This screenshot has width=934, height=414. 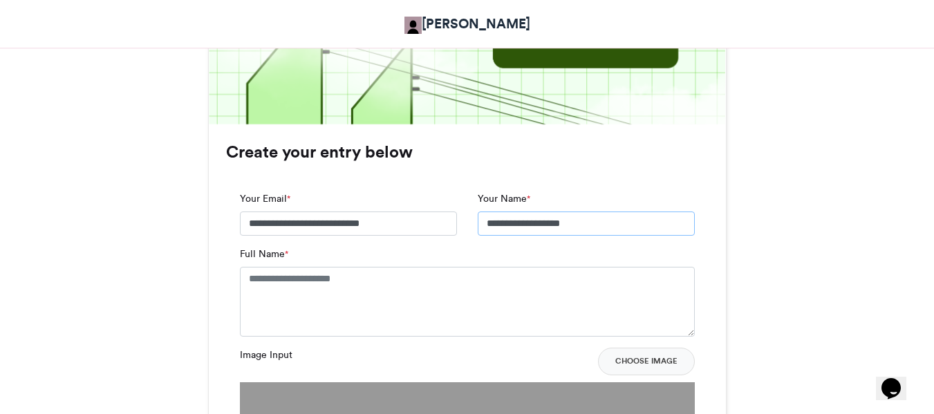 I want to click on label: Your Email, so click(x=265, y=199).